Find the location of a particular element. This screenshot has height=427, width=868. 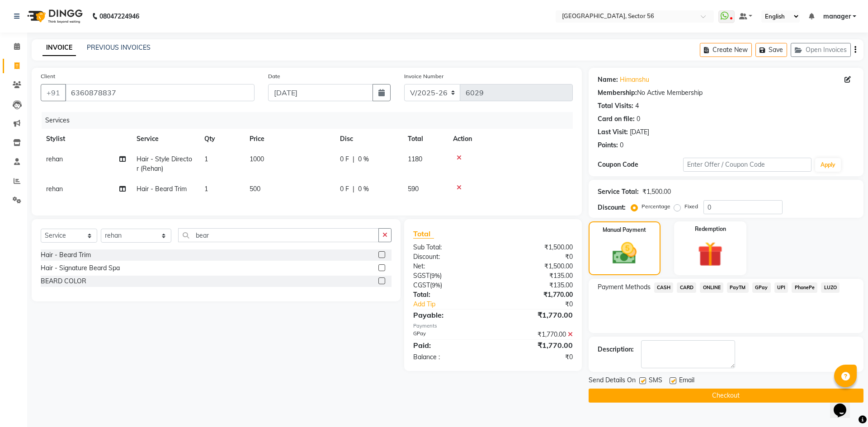

img: _cash.svg is located at coordinates (624, 253).